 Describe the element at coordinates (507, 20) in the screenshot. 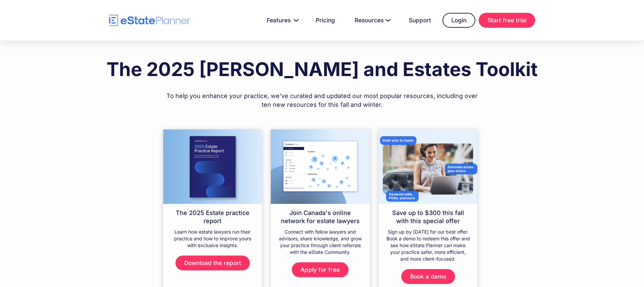

I see `a: Start free trial` at that location.